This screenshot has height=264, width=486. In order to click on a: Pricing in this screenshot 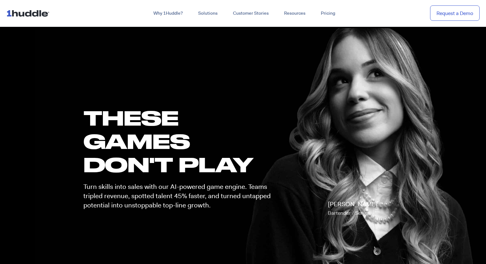, I will do `click(328, 13)`.